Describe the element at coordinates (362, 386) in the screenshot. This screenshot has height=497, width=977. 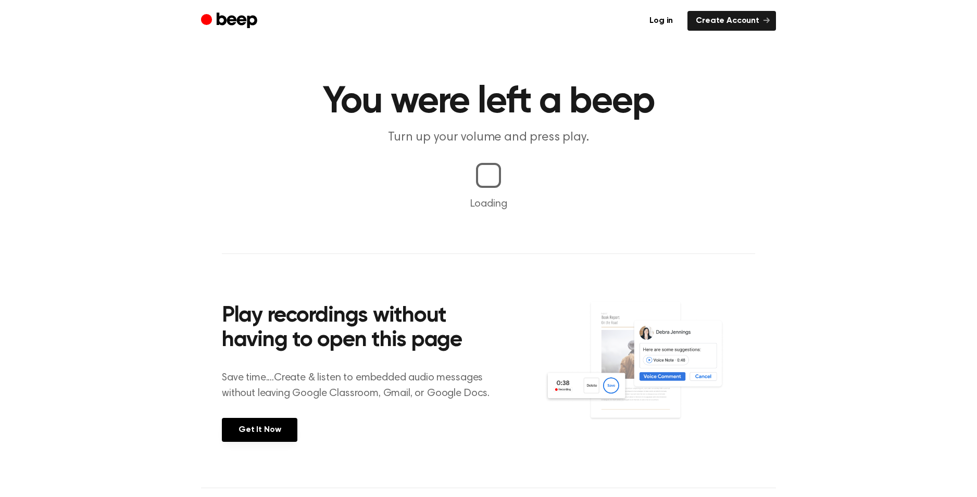
I see `p: Save time....Create & listen to embedded audio messages without leaving Google Classroom, Gmail, ...` at that location.